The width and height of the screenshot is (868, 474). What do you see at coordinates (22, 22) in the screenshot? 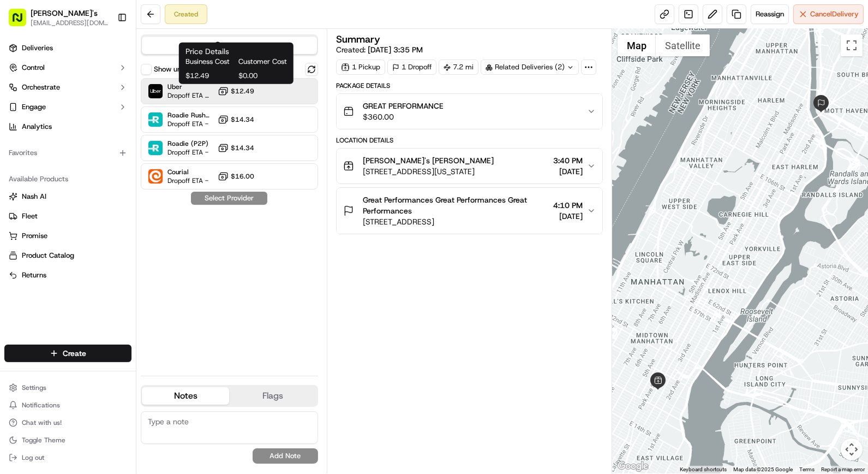
I see `img: Nash` at bounding box center [22, 22].